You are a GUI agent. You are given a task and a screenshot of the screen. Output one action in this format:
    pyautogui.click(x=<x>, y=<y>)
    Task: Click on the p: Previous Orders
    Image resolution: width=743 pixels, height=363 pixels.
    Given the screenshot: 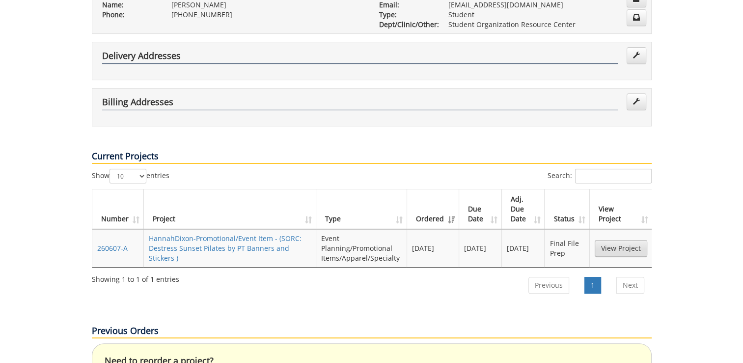 What is the action you would take?
    pyautogui.click(x=372, y=331)
    